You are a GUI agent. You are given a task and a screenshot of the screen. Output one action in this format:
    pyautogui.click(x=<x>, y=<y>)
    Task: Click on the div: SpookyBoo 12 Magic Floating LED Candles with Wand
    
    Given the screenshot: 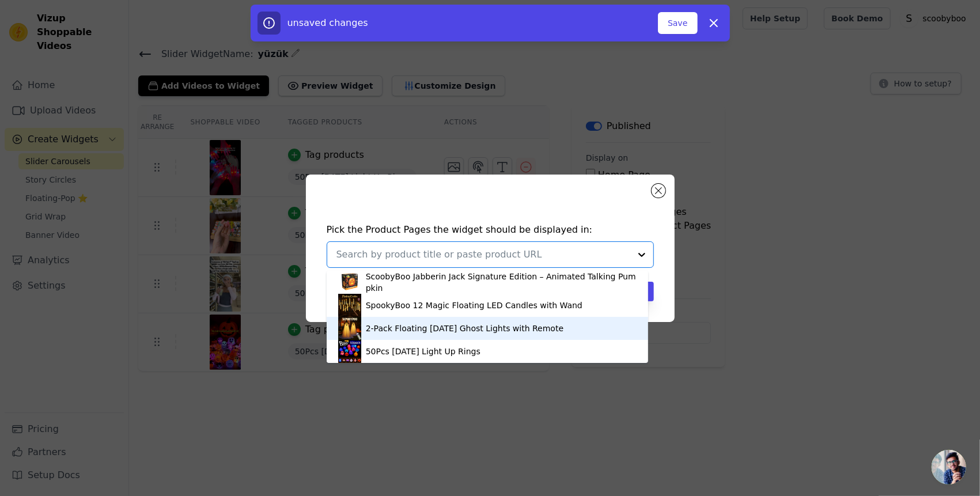 What is the action you would take?
    pyautogui.click(x=474, y=305)
    